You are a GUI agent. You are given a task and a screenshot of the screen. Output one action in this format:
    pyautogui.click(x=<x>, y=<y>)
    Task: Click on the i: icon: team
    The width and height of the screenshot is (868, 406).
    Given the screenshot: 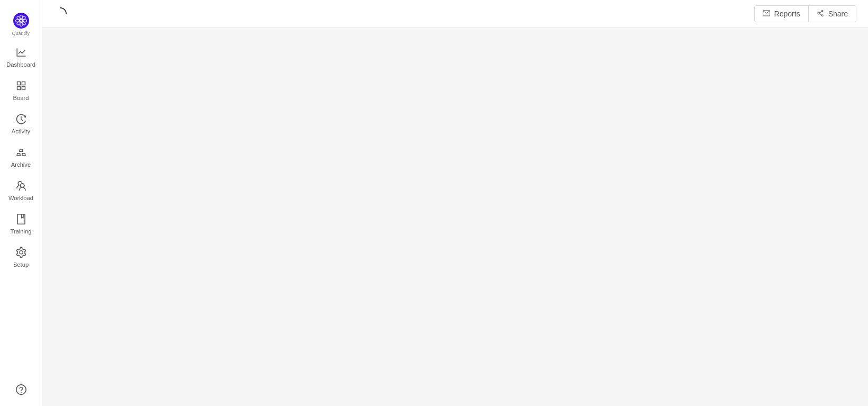 What is the action you would take?
    pyautogui.click(x=21, y=186)
    